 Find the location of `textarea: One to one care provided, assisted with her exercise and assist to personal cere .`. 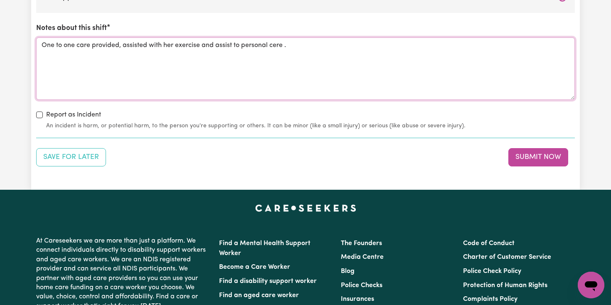

textarea: One to one care provided, assisted with her exercise and assist to personal cere . is located at coordinates (305, 69).